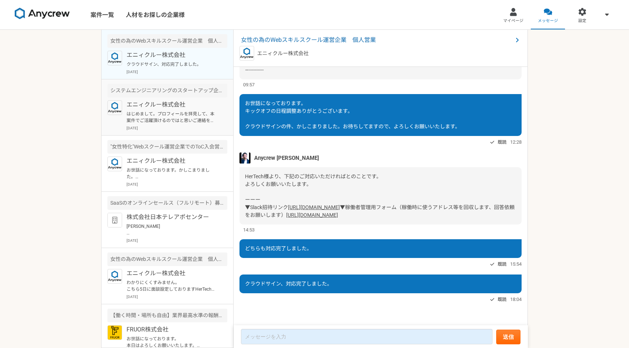 The width and height of the screenshot is (629, 348). What do you see at coordinates (167, 259) in the screenshot?
I see `div: 女性の為のWebスキルスクール運営企業 個人営業（フルリモート）` at bounding box center [167, 259].